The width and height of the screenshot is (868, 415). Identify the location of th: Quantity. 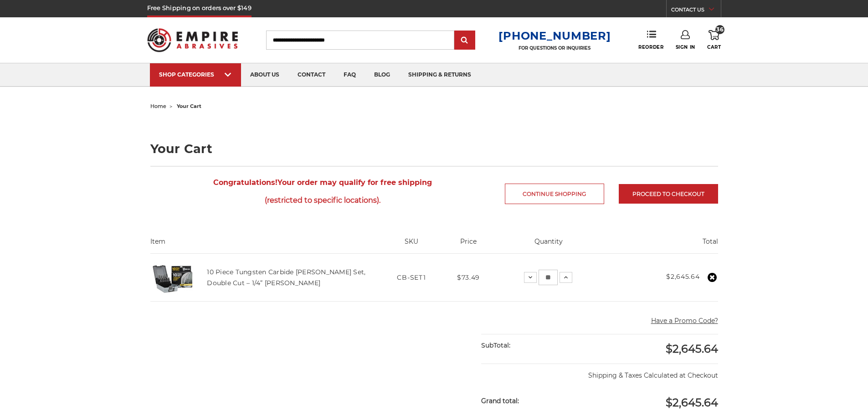
(549, 245).